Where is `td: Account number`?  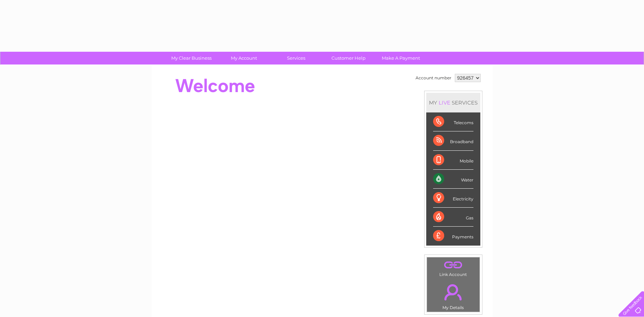 td: Account number is located at coordinates (434, 78).